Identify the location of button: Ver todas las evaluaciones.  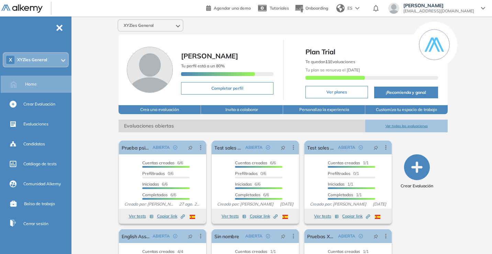
(406, 126).